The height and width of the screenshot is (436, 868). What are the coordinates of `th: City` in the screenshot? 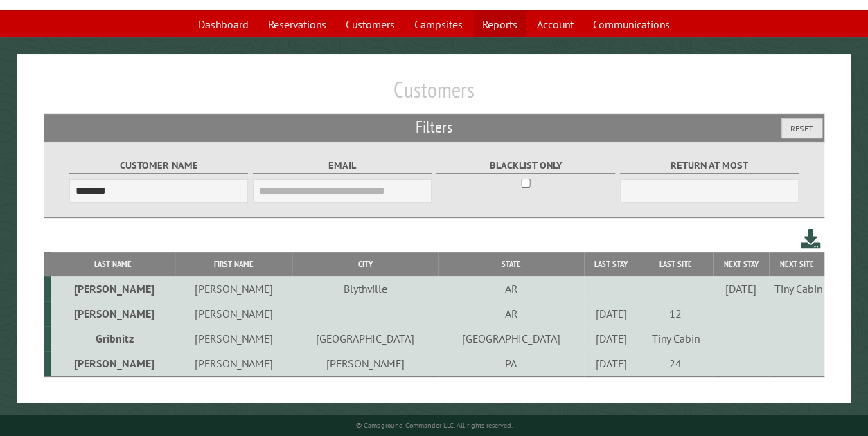 It's located at (365, 264).